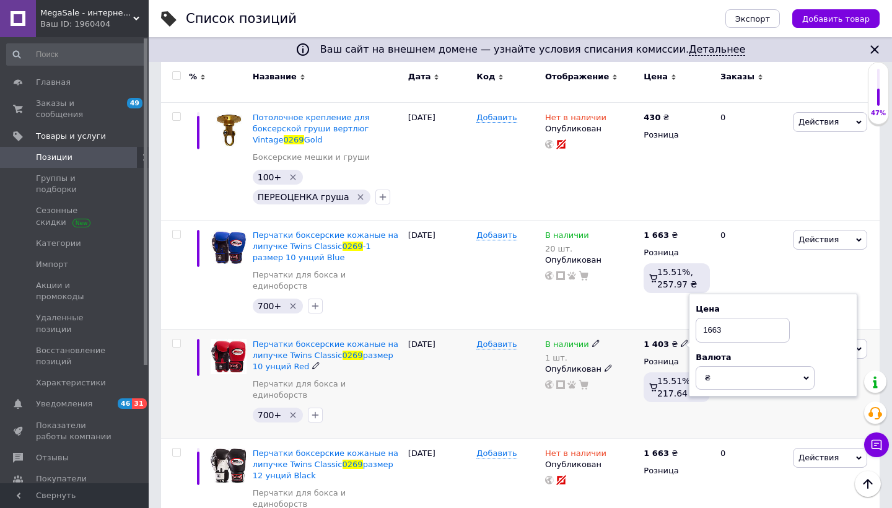 This screenshot has width=892, height=508. What do you see at coordinates (323, 470) in the screenshot?
I see `span: размер 12 унций Black` at bounding box center [323, 470].